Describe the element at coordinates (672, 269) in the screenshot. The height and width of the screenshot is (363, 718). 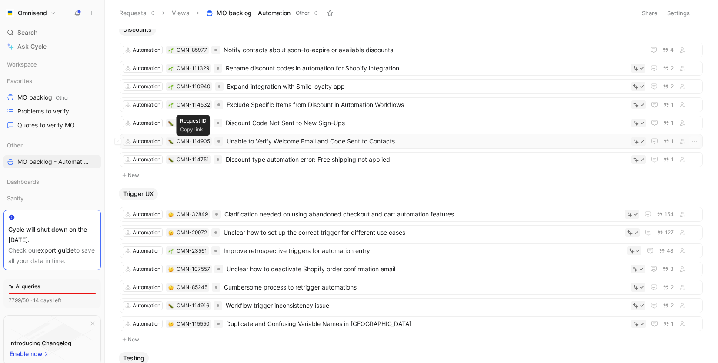
I see `span: 3` at that location.